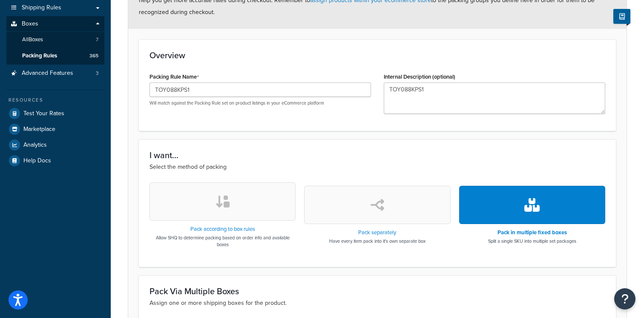 This screenshot has width=644, height=318. Describe the element at coordinates (174, 77) in the screenshot. I see `label: Packing Rule Name` at that location.